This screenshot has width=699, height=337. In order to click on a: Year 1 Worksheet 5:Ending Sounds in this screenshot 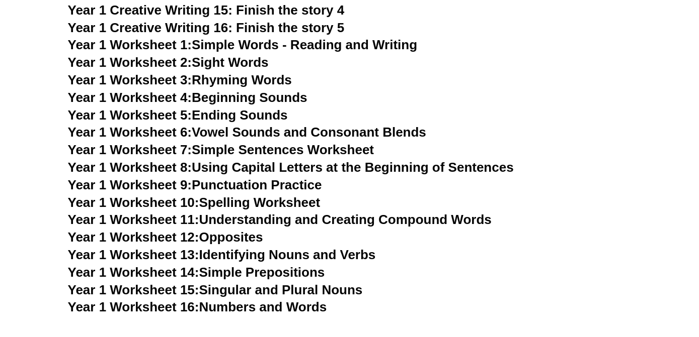, I will do `click(178, 115)`.